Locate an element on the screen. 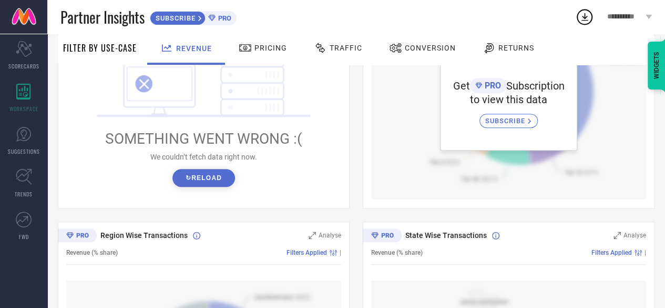 Image resolution: width=665 pixels, height=308 pixels. span: State Wise Transactions is located at coordinates (446, 235).